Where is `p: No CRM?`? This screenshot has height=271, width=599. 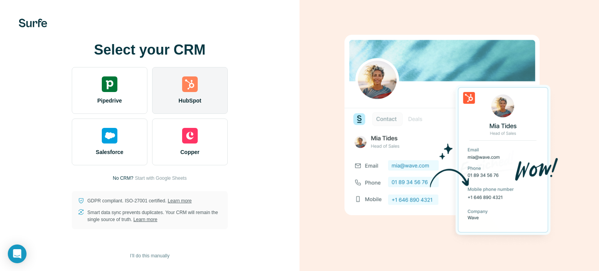 p: No CRM? is located at coordinates (123, 178).